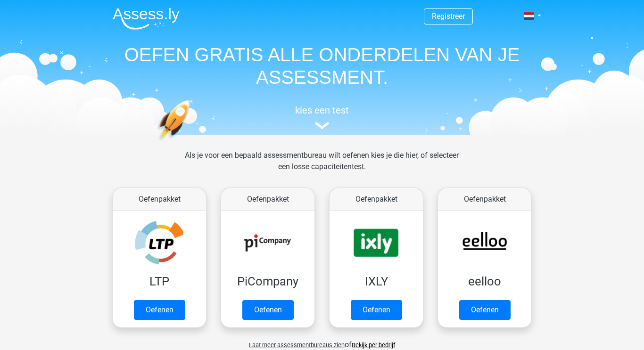  What do you see at coordinates (322, 125) in the screenshot?
I see `img: assessment` at bounding box center [322, 125].